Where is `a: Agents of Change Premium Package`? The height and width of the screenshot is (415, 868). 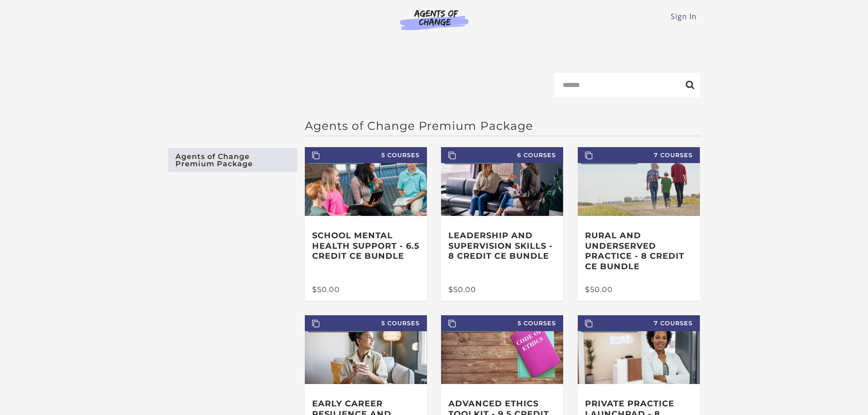 a: Agents of Change Premium Package is located at coordinates (233, 160).